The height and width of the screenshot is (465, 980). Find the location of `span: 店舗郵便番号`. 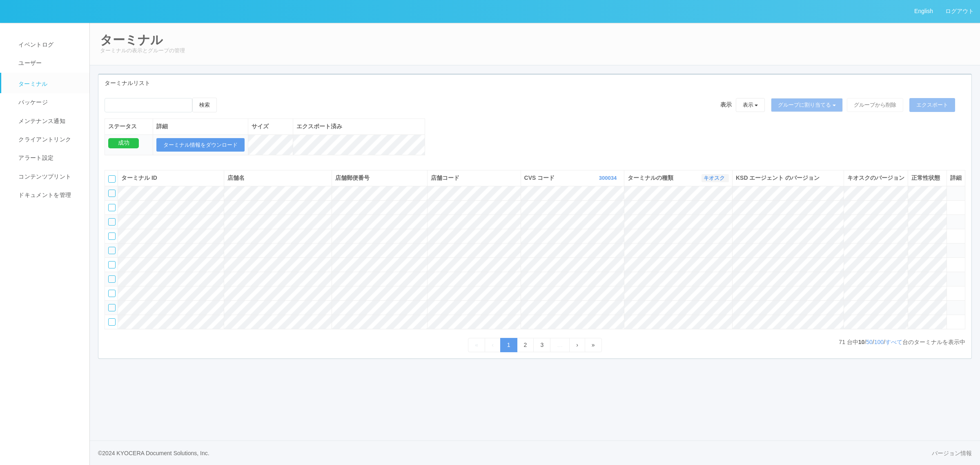

span: 店舗郵便番号 is located at coordinates (352, 177).